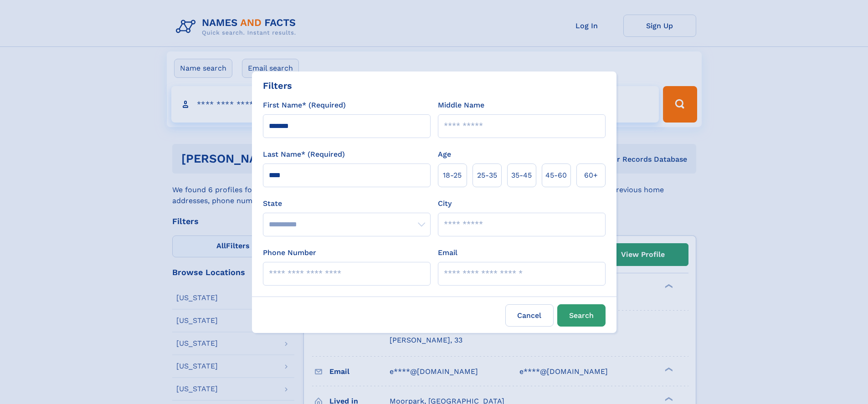  I want to click on span: 35‑45, so click(521, 176).